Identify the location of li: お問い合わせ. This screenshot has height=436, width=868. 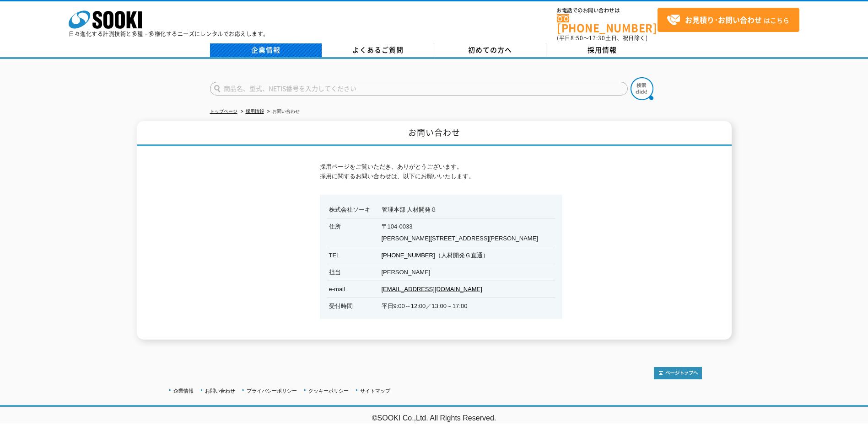
(282, 112).